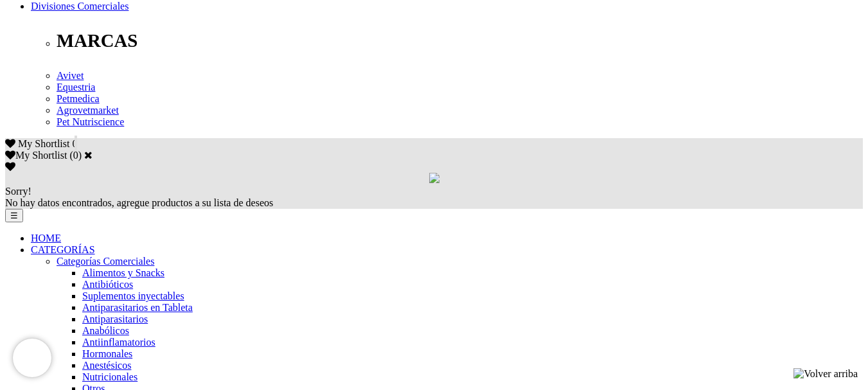 The height and width of the screenshot is (390, 868). What do you see at coordinates (70, 75) in the screenshot?
I see `a: Avivet` at bounding box center [70, 75].